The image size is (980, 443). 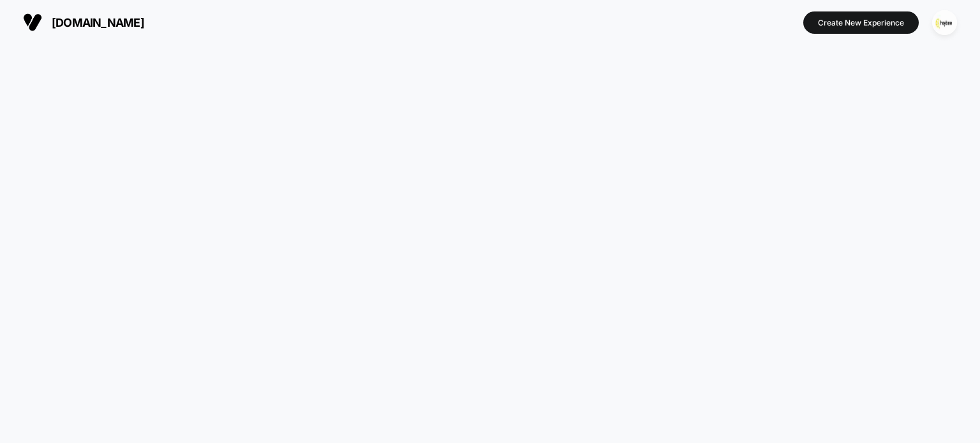 I want to click on button: Create New Experience, so click(x=860, y=22).